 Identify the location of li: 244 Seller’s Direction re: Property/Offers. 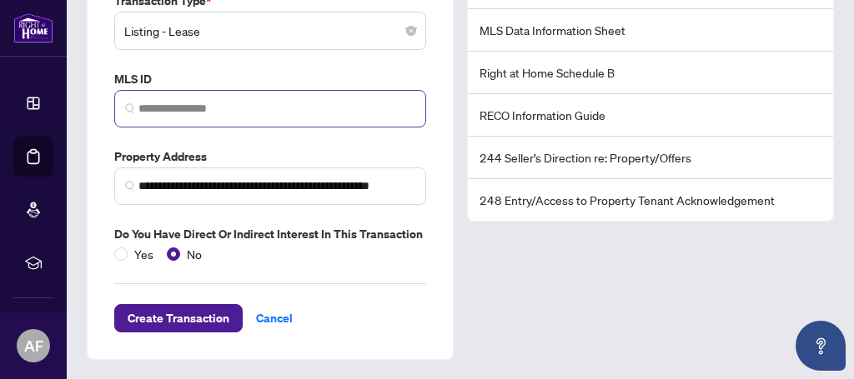
(650, 158).